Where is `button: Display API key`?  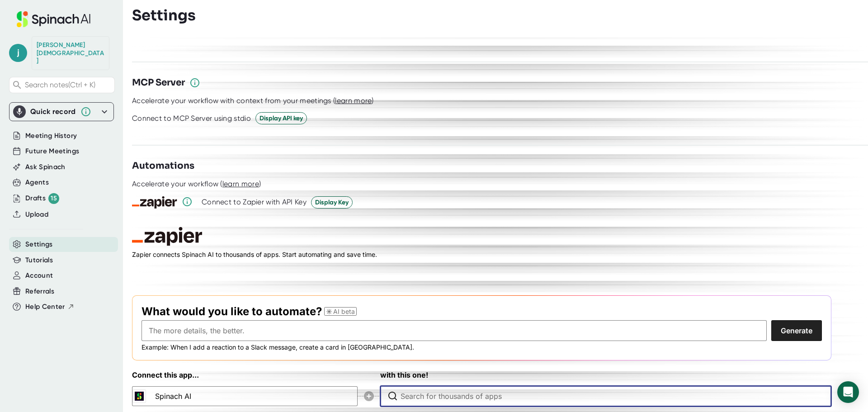 button: Display API key is located at coordinates (281, 118).